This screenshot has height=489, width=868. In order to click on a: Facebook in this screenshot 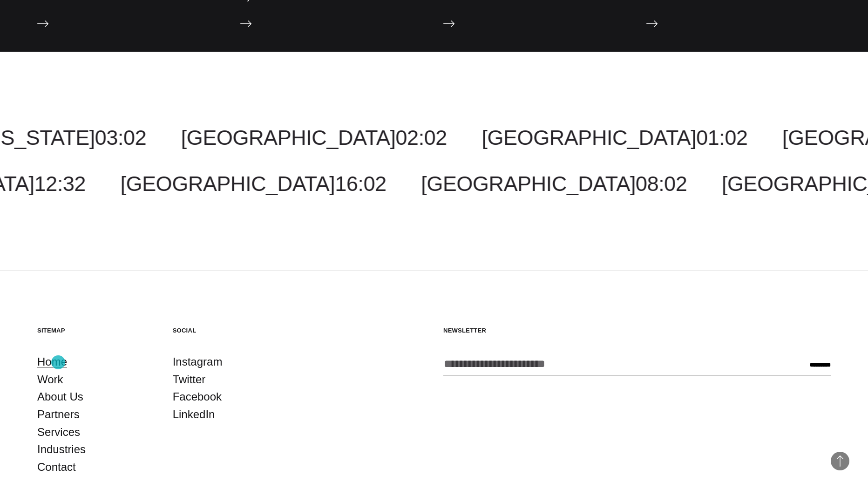, I will do `click(197, 397)`.